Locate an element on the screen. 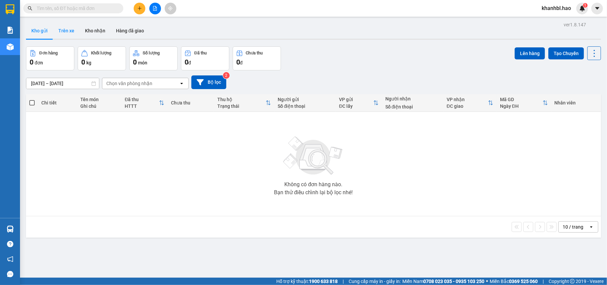 Image resolution: width=607 pixels, height=285 pixels. div: Bạn thử điều chỉnh lại bộ lọc nhé! is located at coordinates (314, 192).